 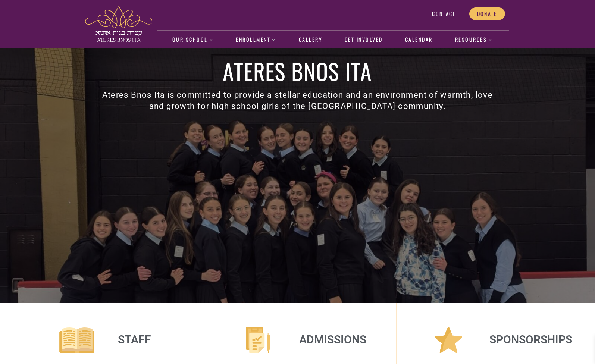 I want to click on a: Enrollment, so click(x=256, y=40).